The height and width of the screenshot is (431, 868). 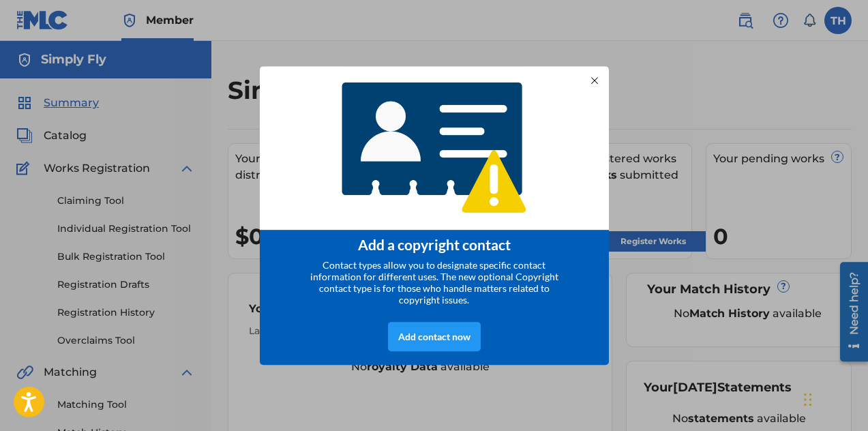 I want to click on div: Add contact now, so click(x=434, y=336).